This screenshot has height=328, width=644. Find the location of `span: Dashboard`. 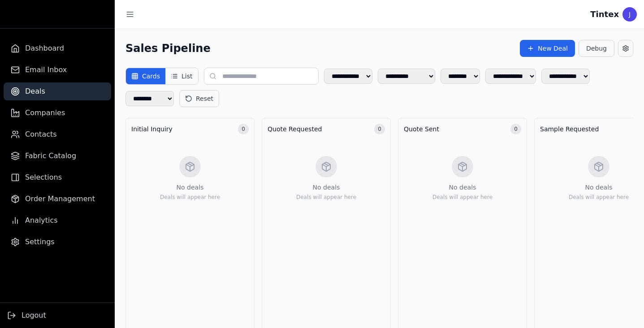

span: Dashboard is located at coordinates (45, 48).